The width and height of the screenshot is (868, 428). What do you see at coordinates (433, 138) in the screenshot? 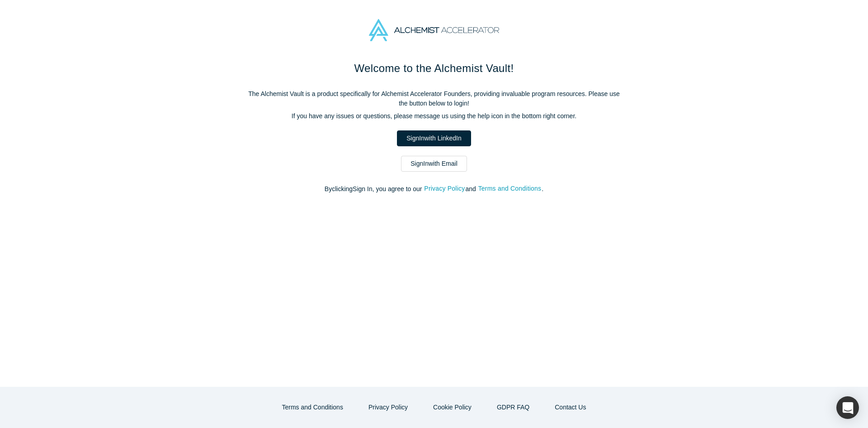
I see `a: SignInwith LinkedIn` at bounding box center [433, 138].